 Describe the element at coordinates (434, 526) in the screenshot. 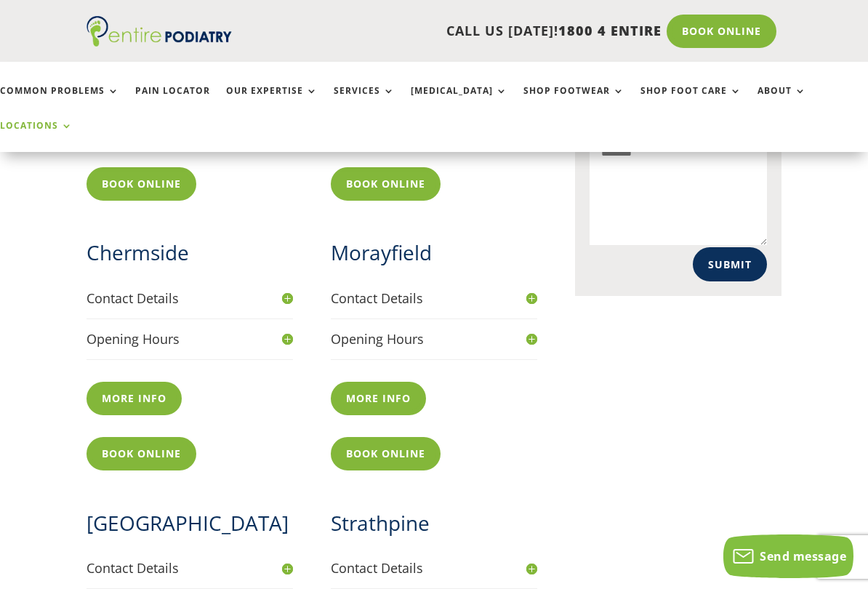

I see `h2: Strathpine` at that location.